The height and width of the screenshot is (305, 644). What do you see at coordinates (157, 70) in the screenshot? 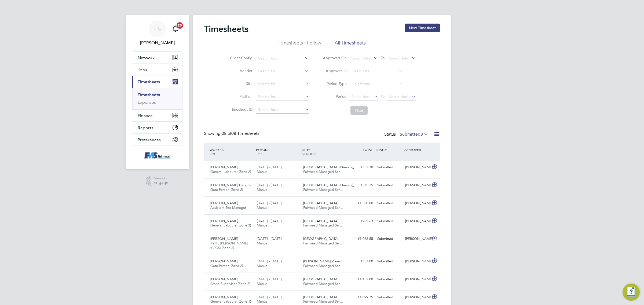
I see `button: Jobs` at bounding box center [157, 70].